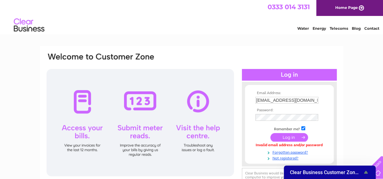 This screenshot has width=383, height=179. I want to click on th: Email Address:, so click(289, 93).